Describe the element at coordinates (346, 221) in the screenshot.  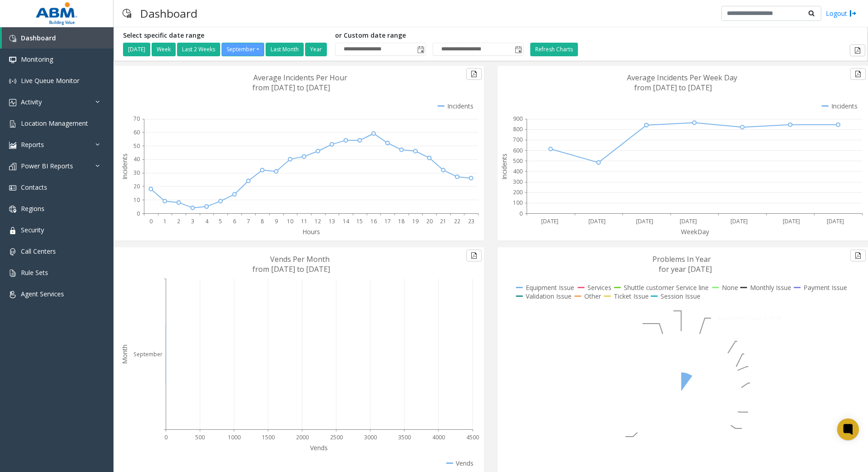
I see `text: 14` at that location.